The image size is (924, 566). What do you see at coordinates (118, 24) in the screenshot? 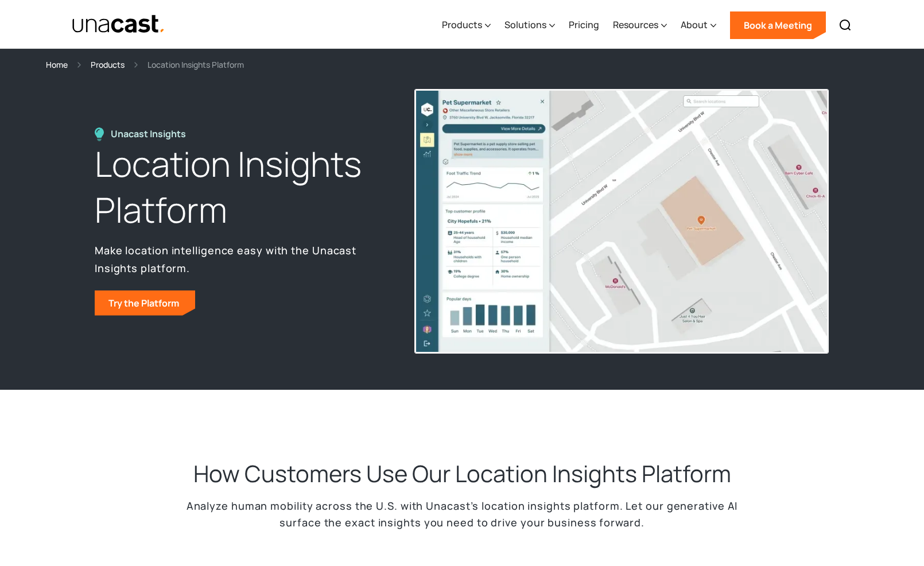
I see `img: Unacast text logo` at bounding box center [118, 24].